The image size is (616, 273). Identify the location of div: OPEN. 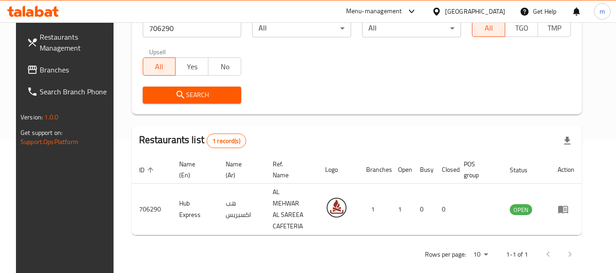
(521, 210).